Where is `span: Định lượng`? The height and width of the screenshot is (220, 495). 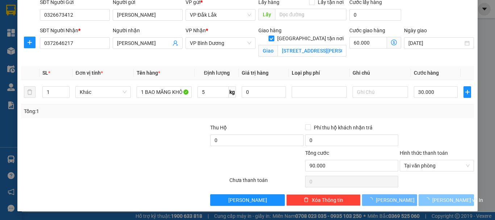
span: Định lượng is located at coordinates (217, 73).